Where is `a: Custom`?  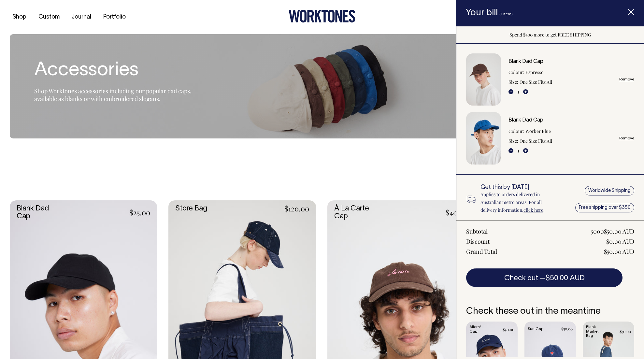
a: Custom is located at coordinates (49, 17).